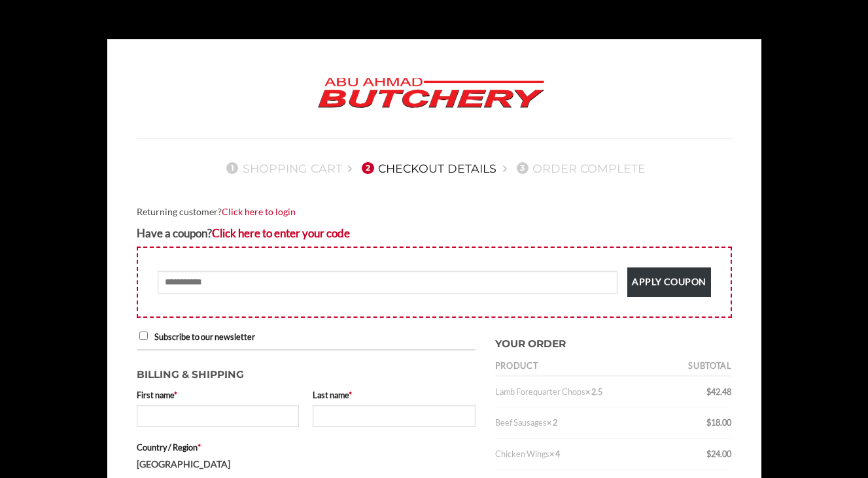  What do you see at coordinates (306, 371) in the screenshot?
I see `h3: Billing & Shipping` at bounding box center [306, 371].